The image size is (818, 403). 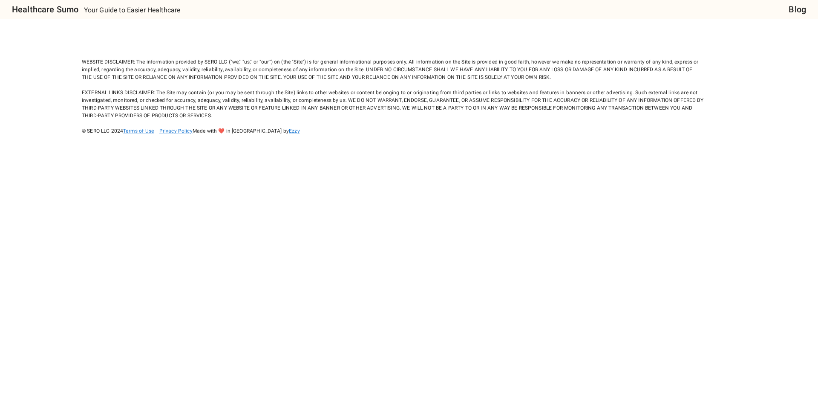 What do you see at coordinates (294, 131) in the screenshot?
I see `a: Ezzy` at bounding box center [294, 131].